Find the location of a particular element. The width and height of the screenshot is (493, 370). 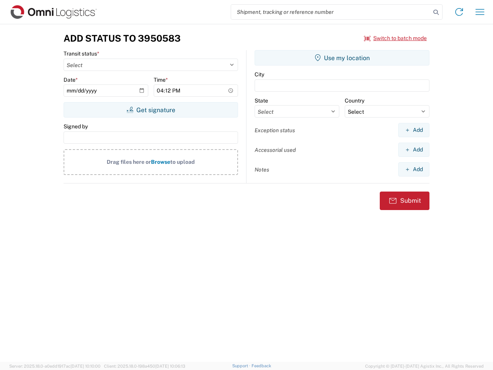

h3: Add Status to 3950583 is located at coordinates (122, 38).